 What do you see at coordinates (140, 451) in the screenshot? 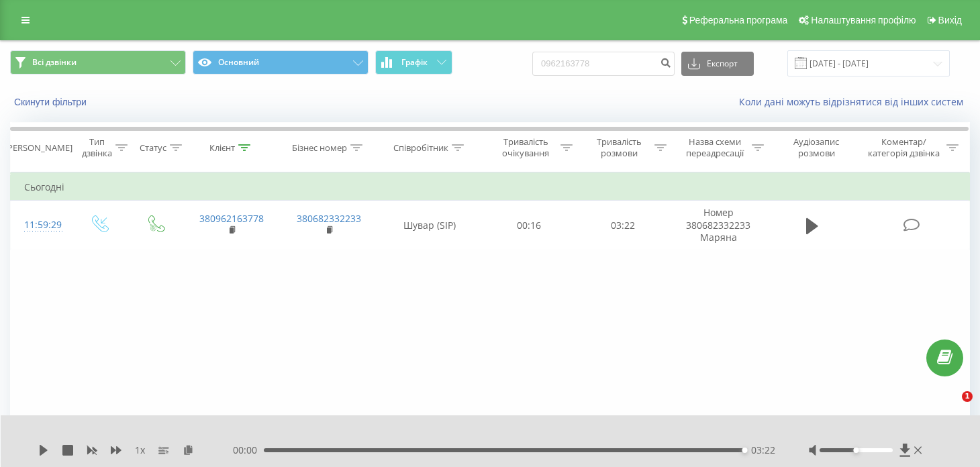
I see `span: 1 x` at bounding box center [140, 451].